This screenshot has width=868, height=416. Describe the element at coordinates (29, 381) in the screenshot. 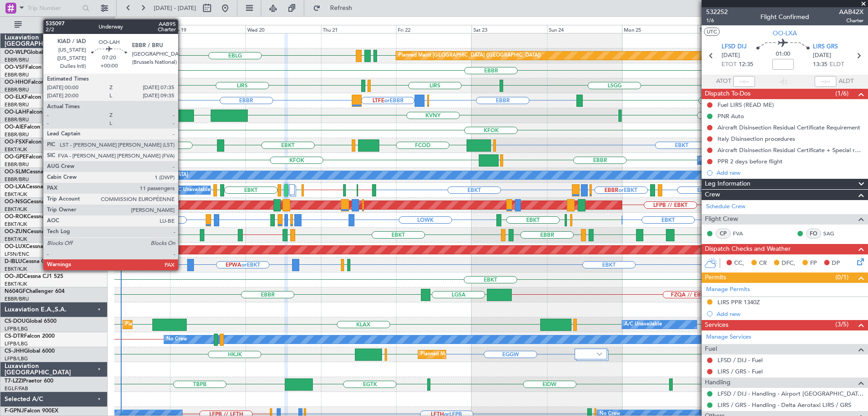

I see `a: T7-LZZIPraetor 600` at that location.